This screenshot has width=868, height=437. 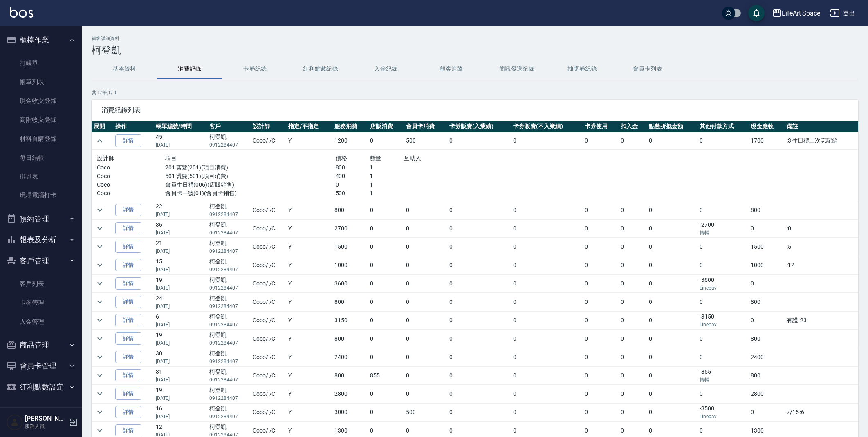 I want to click on a: 排班表, so click(x=41, y=176).